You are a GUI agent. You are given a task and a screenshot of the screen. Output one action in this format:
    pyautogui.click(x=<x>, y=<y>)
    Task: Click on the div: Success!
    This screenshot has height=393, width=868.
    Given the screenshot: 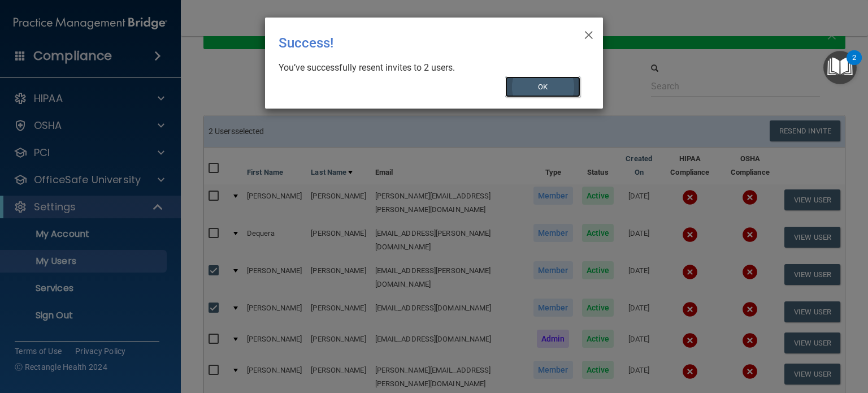 What is the action you would take?
    pyautogui.click(x=411, y=43)
    